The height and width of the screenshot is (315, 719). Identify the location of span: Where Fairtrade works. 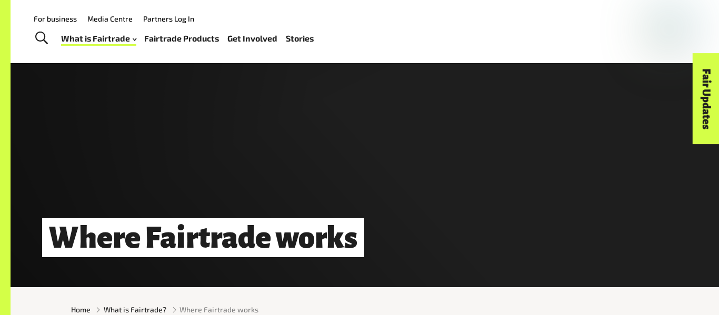
(219, 310).